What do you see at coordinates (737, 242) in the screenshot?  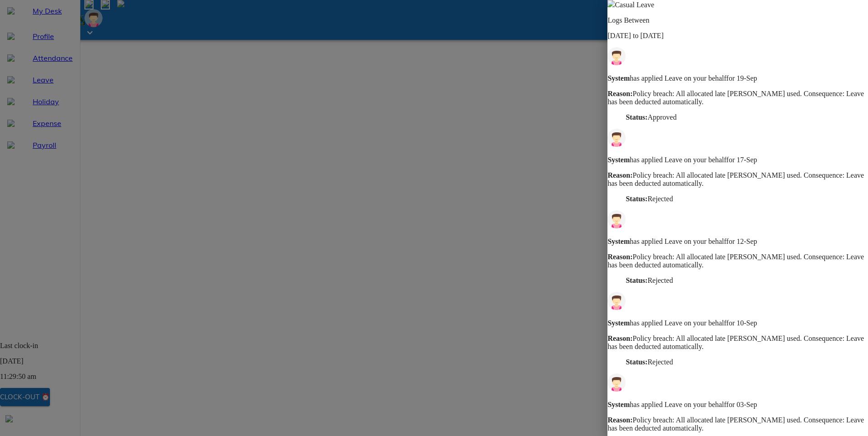 I see `p: has applied Leave on your behalf for 12-Sep` at bounding box center [737, 242].